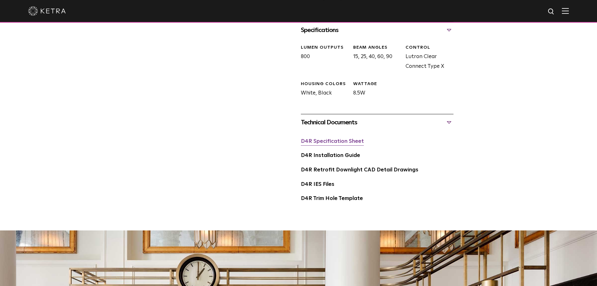 This screenshot has height=286, width=597. I want to click on div: 15, 25, 40, 60, 90, so click(375, 58).